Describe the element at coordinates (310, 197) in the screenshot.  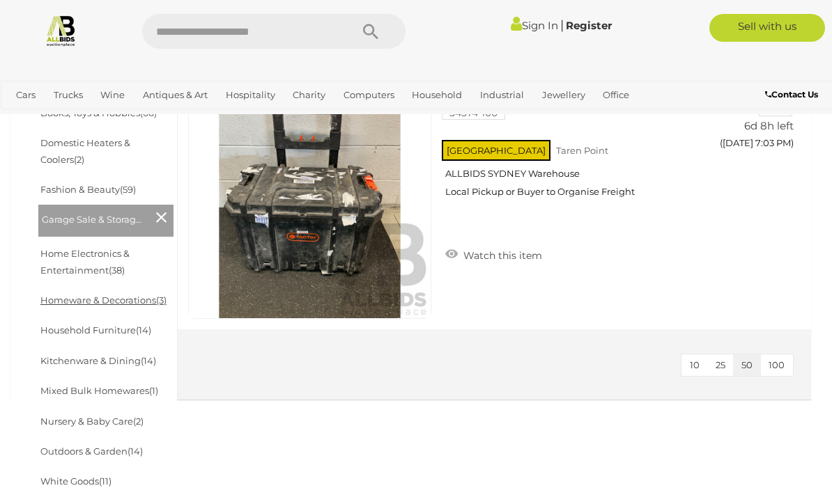
I see `img: 54574-100a.jpeg` at that location.